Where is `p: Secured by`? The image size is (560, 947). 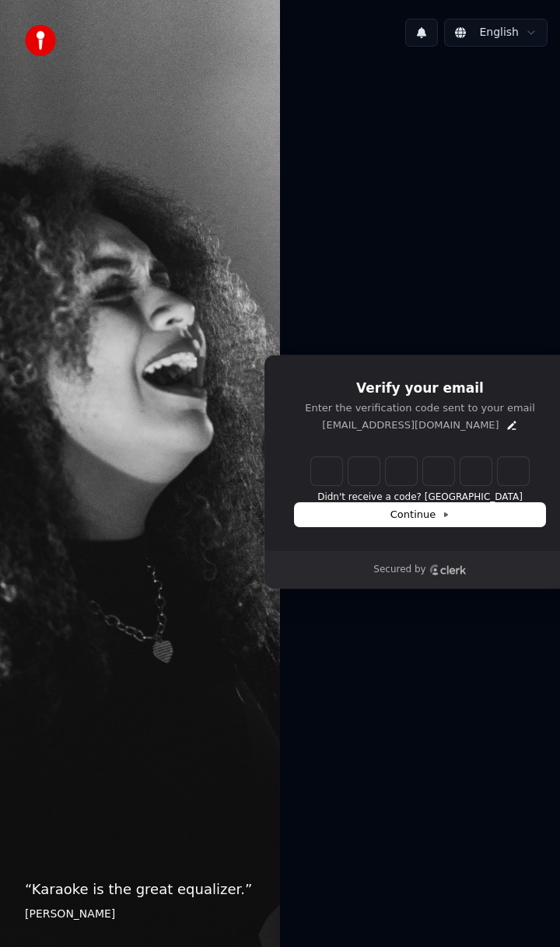 p: Secured by is located at coordinates (399, 570).